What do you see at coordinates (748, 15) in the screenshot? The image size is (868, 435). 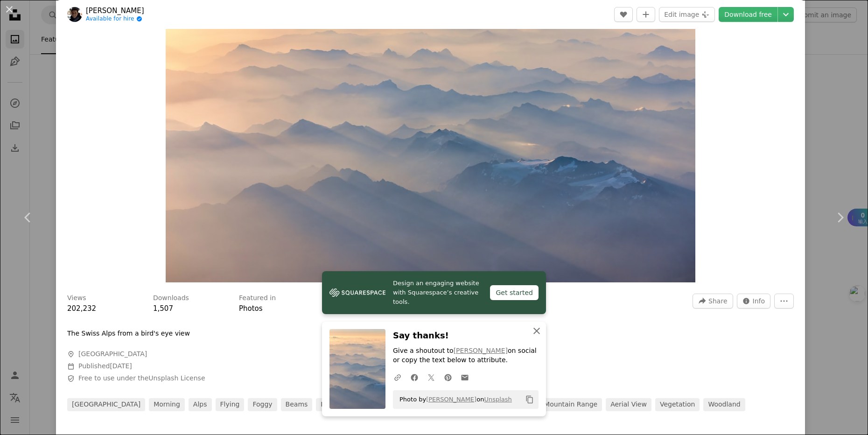 I see `a: Download free` at bounding box center [748, 15].